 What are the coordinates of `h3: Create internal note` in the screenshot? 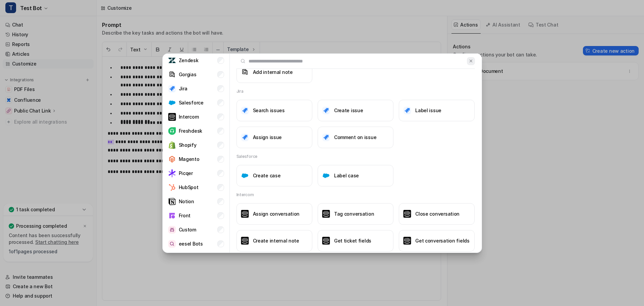 It's located at (276, 241).